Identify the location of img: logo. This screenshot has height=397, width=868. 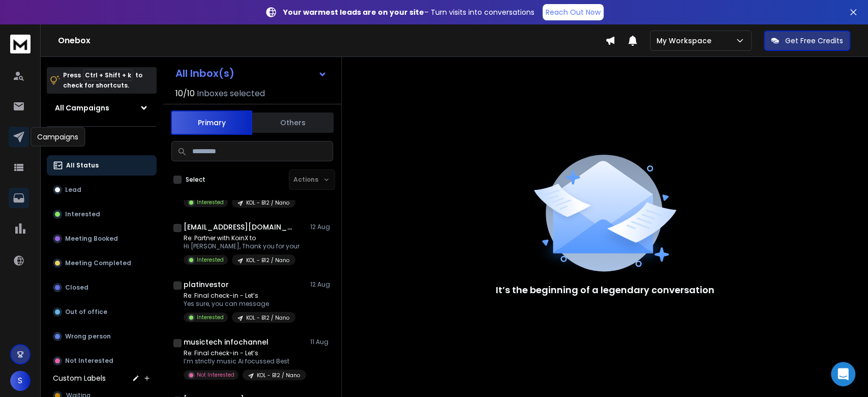
(20, 44).